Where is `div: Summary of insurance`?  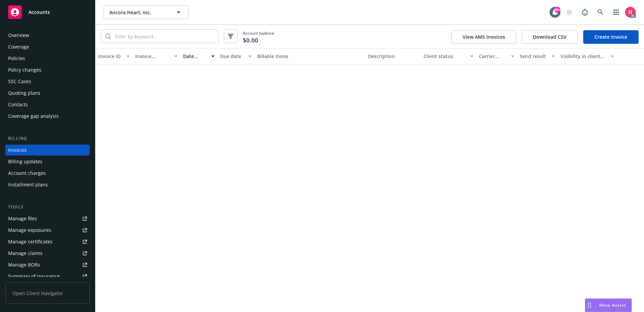 div: Summary of insurance is located at coordinates (34, 277).